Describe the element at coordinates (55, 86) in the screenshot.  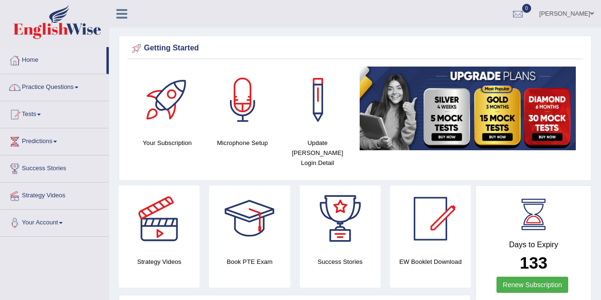
I see `a: Practice Questions` at that location.